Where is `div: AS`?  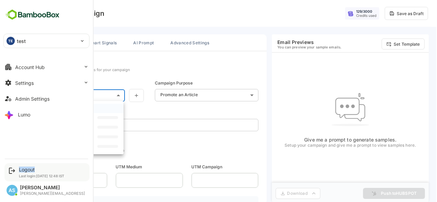 div: AS is located at coordinates (12, 191).